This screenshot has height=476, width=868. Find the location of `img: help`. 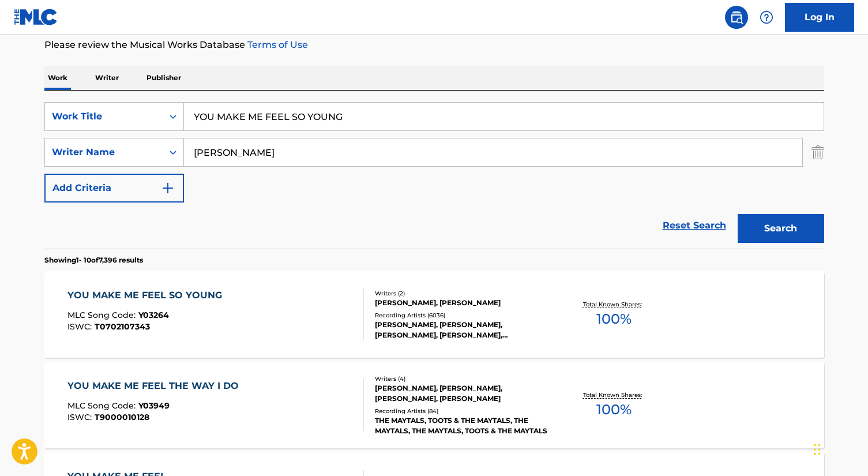

img: help is located at coordinates (766, 17).